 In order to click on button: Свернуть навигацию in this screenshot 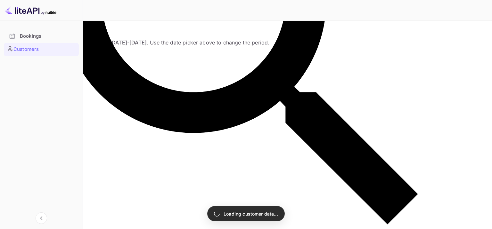, I will do `click(41, 218)`.